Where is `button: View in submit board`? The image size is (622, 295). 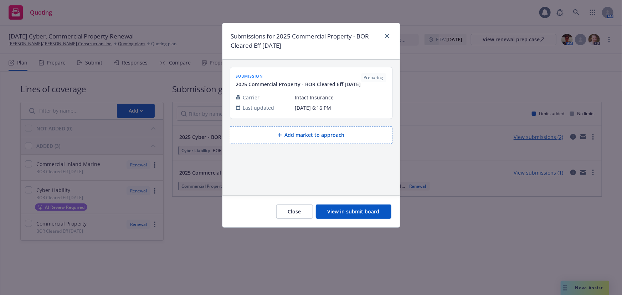
button: View in submit board is located at coordinates (353, 212).